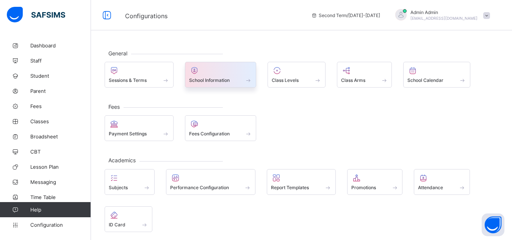  I want to click on div: Class Arms, so click(365, 75).